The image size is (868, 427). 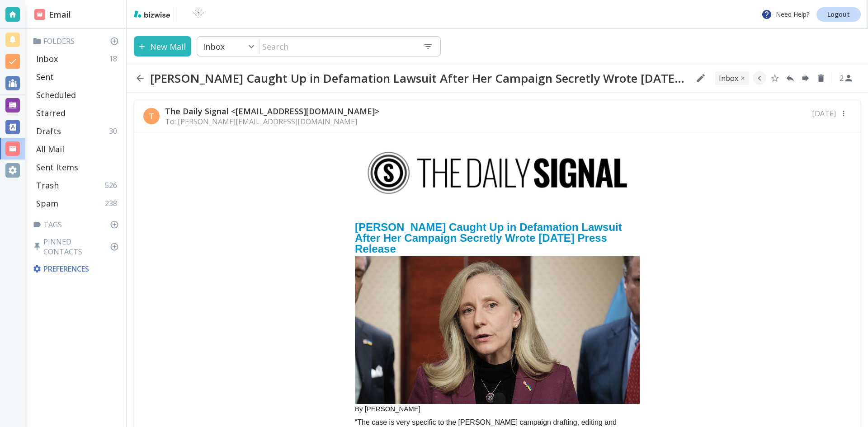 What do you see at coordinates (199, 14) in the screenshot?
I see `img: BioTech International` at bounding box center [199, 14].